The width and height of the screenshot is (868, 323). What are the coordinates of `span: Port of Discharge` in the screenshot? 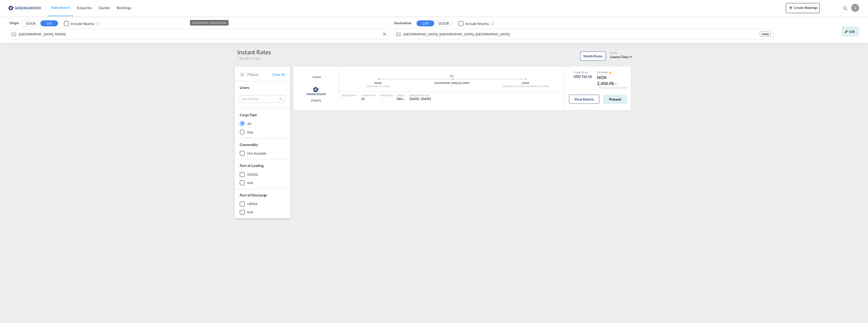 It's located at (253, 195).